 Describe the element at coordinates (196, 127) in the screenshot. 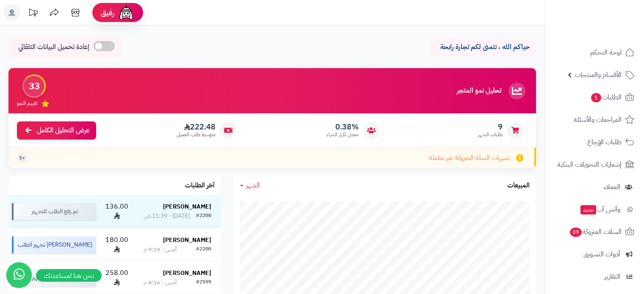

I see `span: 222.48` at that location.